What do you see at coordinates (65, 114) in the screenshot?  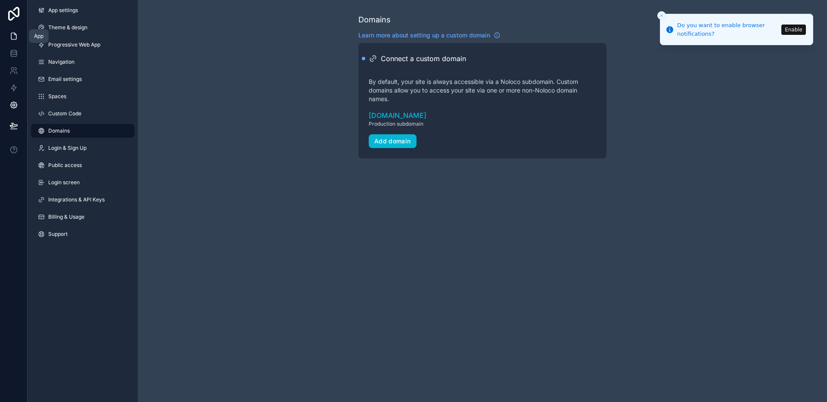 I see `span: Custom Code` at bounding box center [65, 114].